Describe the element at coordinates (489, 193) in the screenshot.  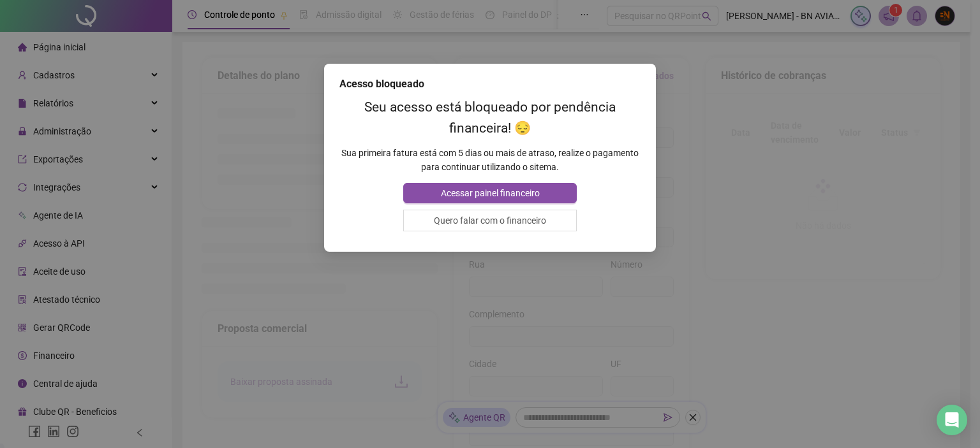
I see `button: Acessar painel financeiro` at that location.